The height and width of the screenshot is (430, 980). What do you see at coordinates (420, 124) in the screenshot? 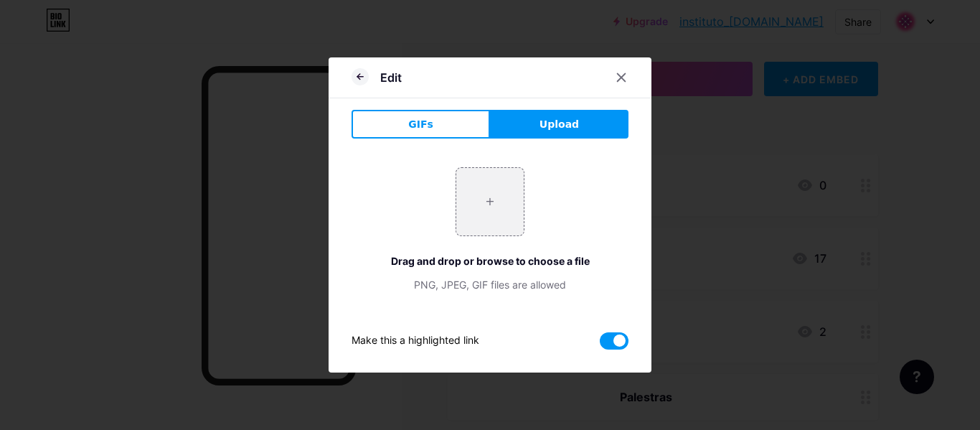
I see `span: GIFs` at bounding box center [420, 124].